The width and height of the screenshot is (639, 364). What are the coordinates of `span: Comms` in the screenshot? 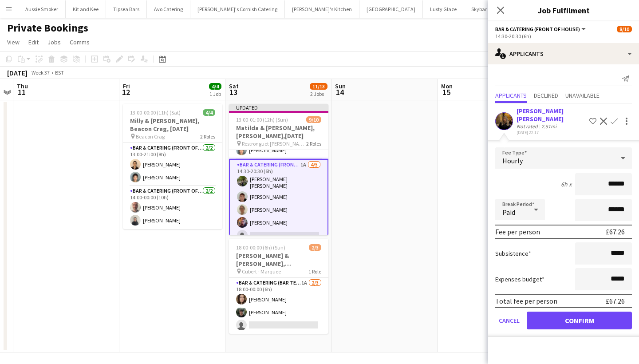 It's located at (79, 42).